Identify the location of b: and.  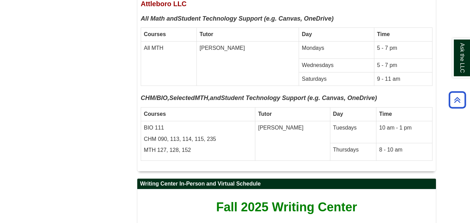
(215, 98).